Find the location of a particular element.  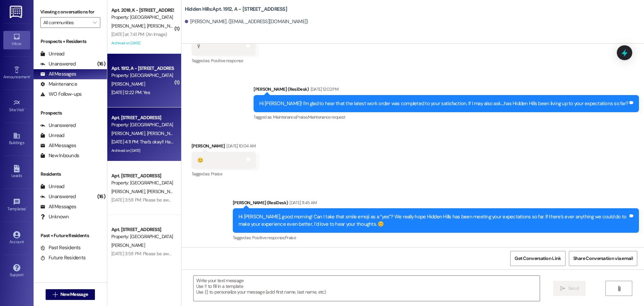

div: Prospects + Residents is located at coordinates (70, 41).